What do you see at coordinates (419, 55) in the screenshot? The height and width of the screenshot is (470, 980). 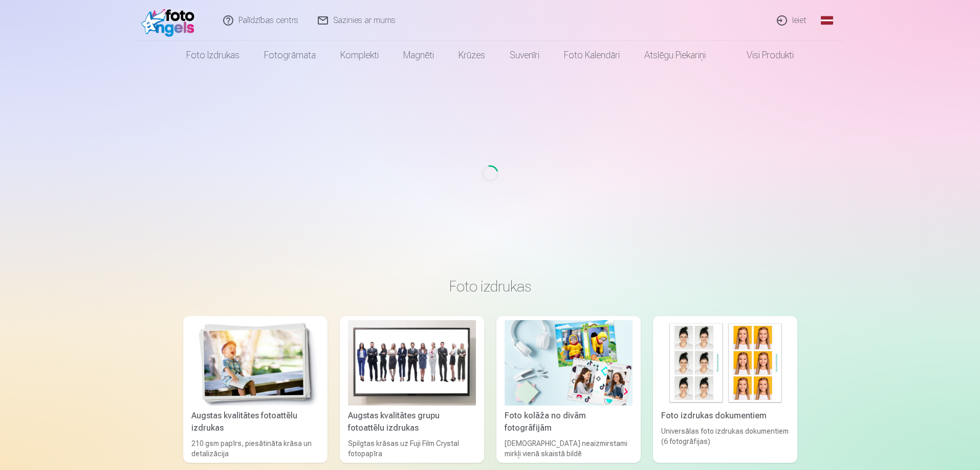 I see `a: Magnēti` at bounding box center [419, 55].